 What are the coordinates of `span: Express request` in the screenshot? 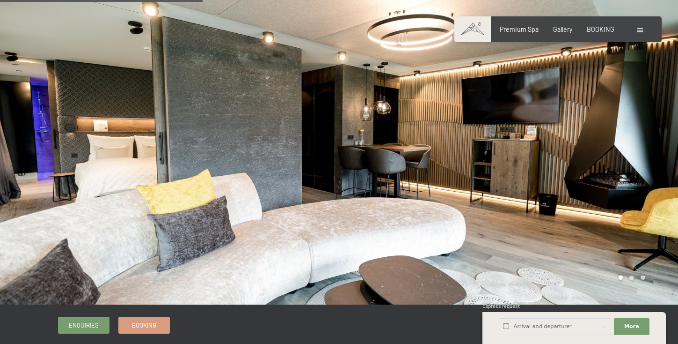 It's located at (501, 305).